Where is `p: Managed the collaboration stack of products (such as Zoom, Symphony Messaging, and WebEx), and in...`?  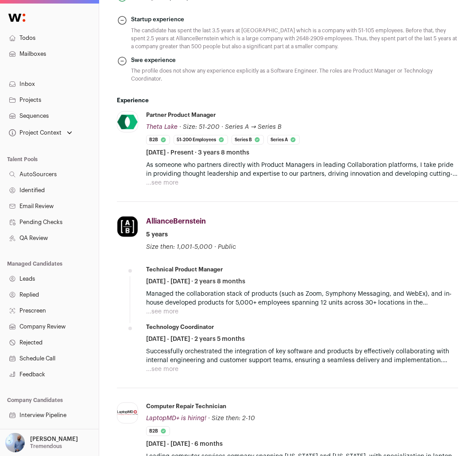
p: Managed the collaboration stack of products (such as Zoom, Symphony Messaging, and WebEx), and in... is located at coordinates (302, 299).